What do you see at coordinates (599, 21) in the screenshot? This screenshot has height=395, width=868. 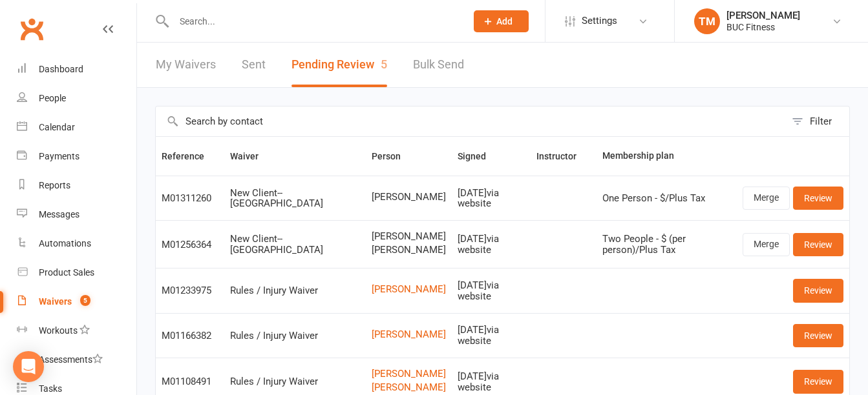 I see `span: Settings` at bounding box center [599, 21].